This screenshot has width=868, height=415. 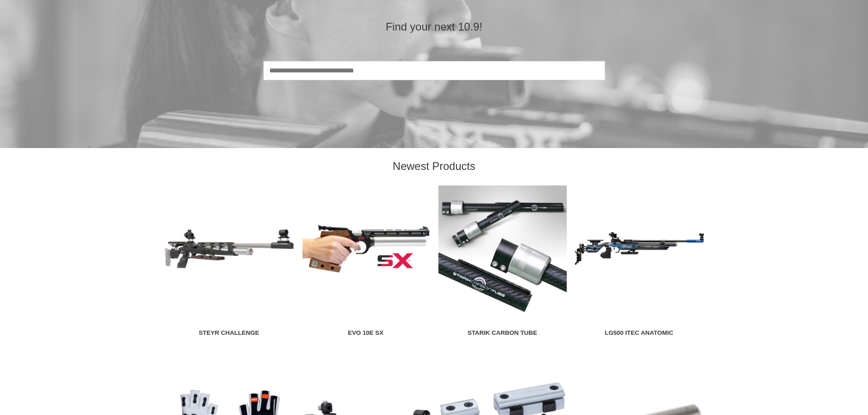 What do you see at coordinates (229, 333) in the screenshot?
I see `div: Steyr Challenge` at bounding box center [229, 333].